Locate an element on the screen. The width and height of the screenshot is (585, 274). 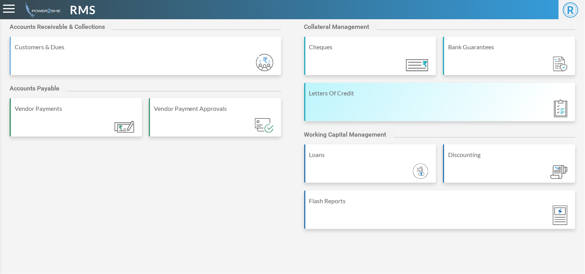
div: Loans is located at coordinates (371, 155).